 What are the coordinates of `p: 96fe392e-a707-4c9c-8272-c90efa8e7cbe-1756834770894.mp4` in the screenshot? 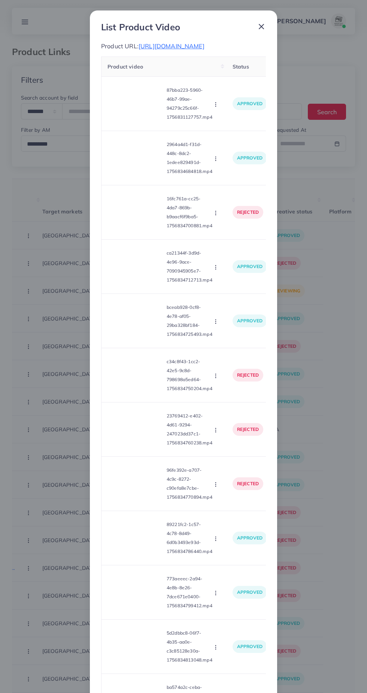 It's located at (190, 484).